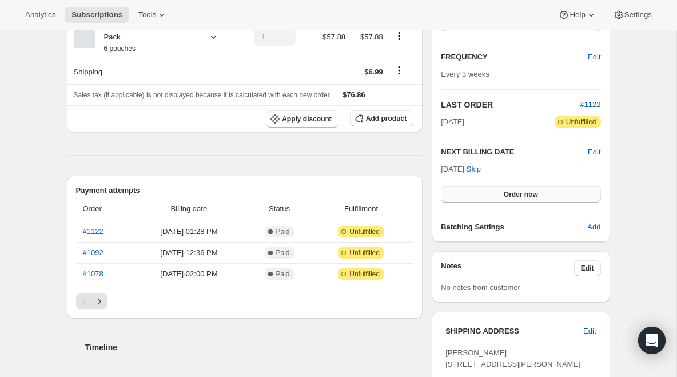  What do you see at coordinates (147, 37) in the screenshot?
I see `div: Build a Bundle Pouches 16 Pack` at bounding box center [147, 37].